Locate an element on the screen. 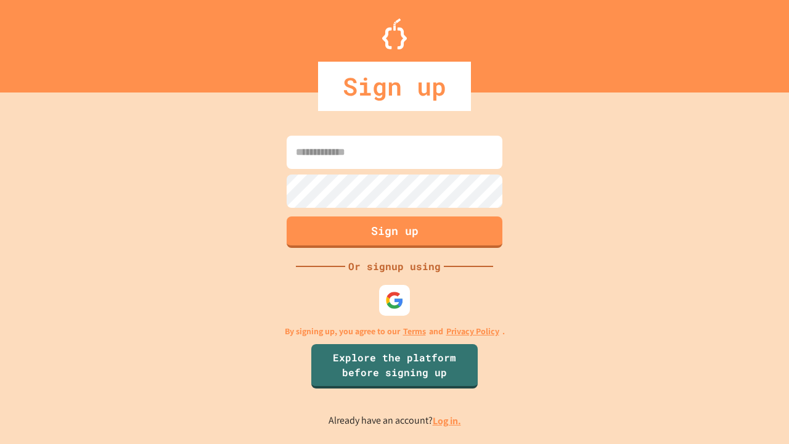 This screenshot has width=789, height=444. div: Or signup using is located at coordinates (395, 266).